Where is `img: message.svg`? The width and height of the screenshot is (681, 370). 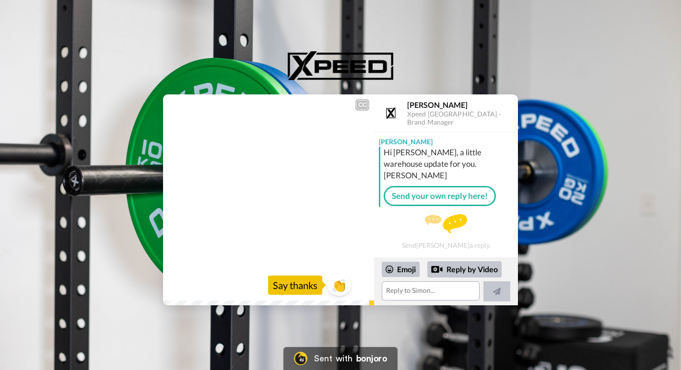 img: message.svg is located at coordinates (446, 224).